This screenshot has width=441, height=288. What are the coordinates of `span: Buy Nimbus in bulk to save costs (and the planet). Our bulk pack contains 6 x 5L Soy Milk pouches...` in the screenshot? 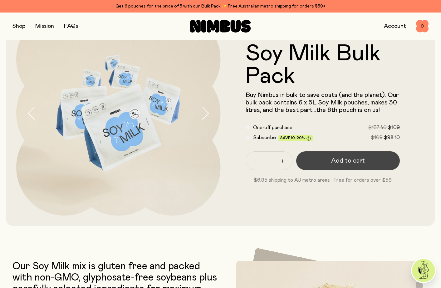 It's located at (322, 102).